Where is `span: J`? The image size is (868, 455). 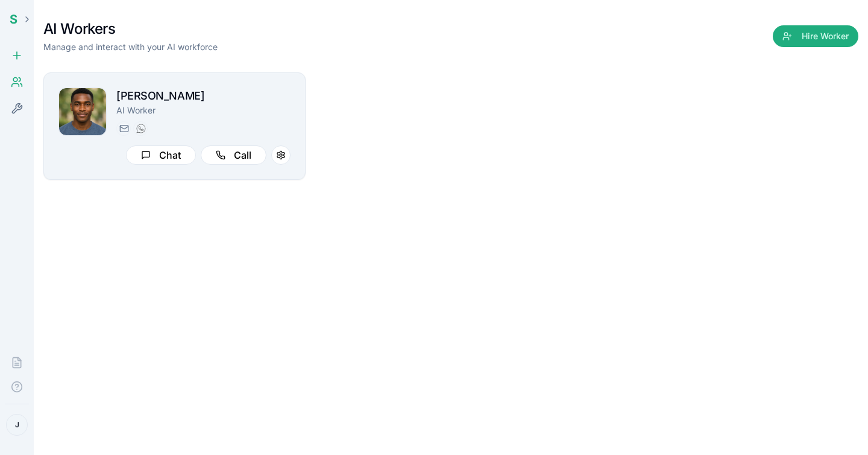 span: J is located at coordinates (17, 425).